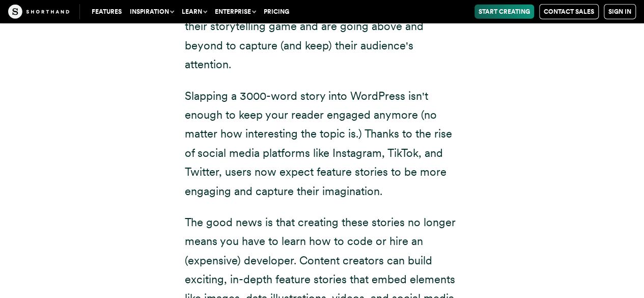 The image size is (644, 298). Describe the element at coordinates (107, 12) in the screenshot. I see `a: Features` at that location.